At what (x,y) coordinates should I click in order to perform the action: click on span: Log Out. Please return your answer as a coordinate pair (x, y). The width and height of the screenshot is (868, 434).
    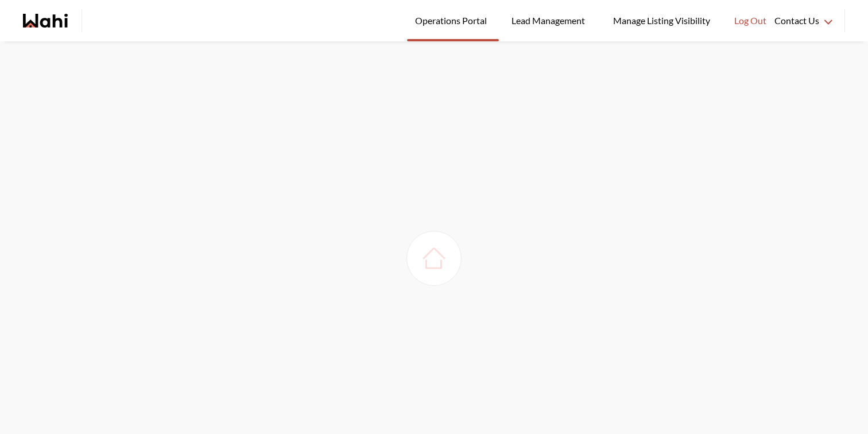
    Looking at the image, I should click on (750, 20).